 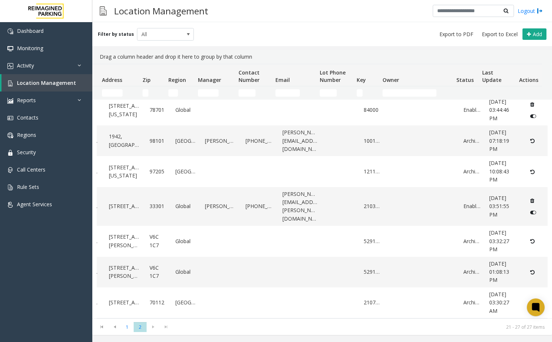 What do you see at coordinates (372, 303) in the screenshot?
I see `a: 21074600` at bounding box center [372, 303].